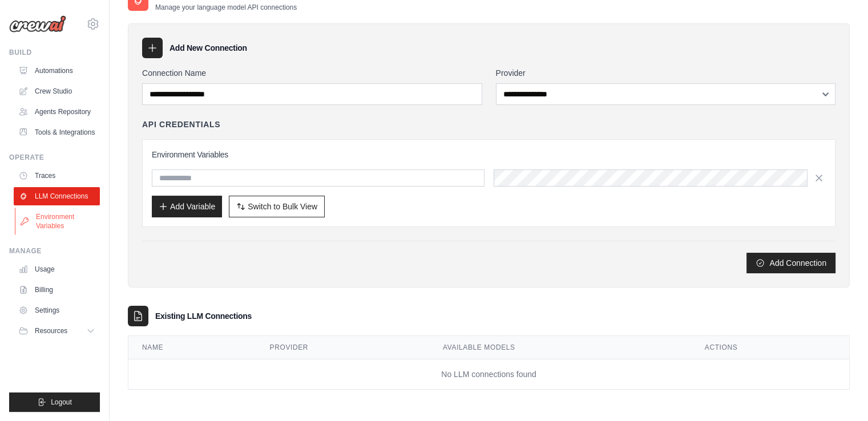  I want to click on h3: Existing LLM Connections, so click(203, 316).